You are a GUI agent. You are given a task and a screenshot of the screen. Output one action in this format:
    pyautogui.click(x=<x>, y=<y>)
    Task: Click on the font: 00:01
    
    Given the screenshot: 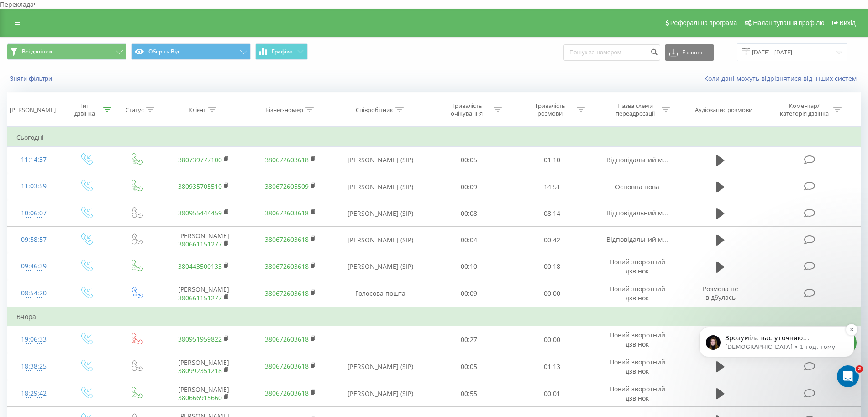 What is the action you would take?
    pyautogui.click(x=552, y=393)
    